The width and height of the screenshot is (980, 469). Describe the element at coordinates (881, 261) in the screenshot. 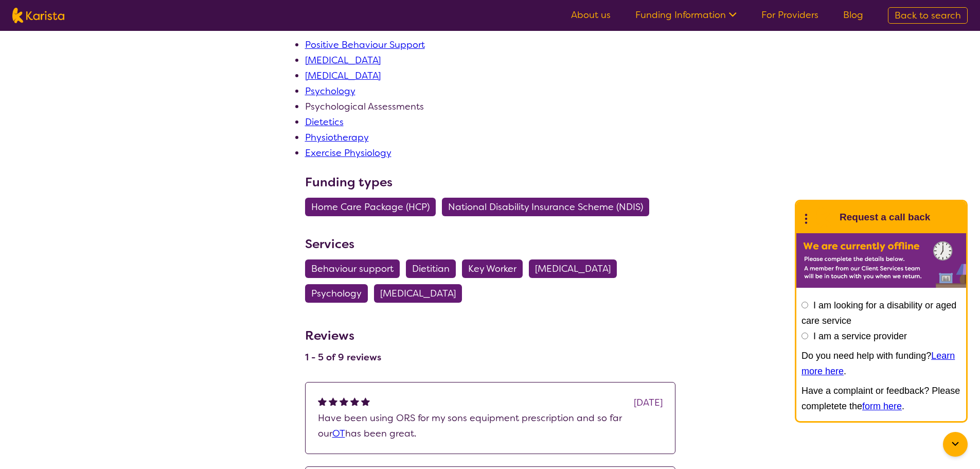

I see `img: Karista offline chat form to request call back` at that location.